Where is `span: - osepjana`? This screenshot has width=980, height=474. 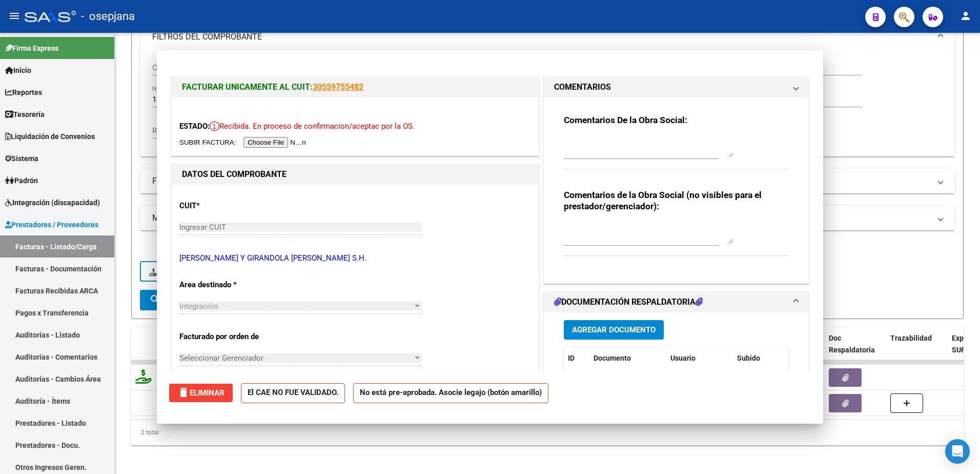
span: - osepjana is located at coordinates (108, 16).